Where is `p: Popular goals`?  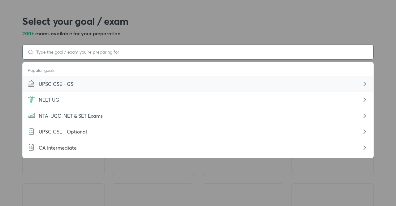
p: Popular goals is located at coordinates (198, 70).